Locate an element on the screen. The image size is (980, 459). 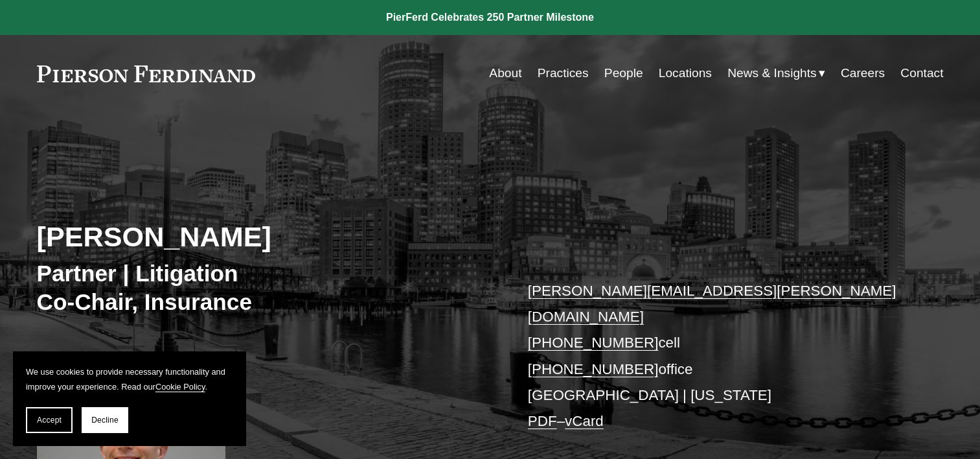
a: People is located at coordinates (623, 73).